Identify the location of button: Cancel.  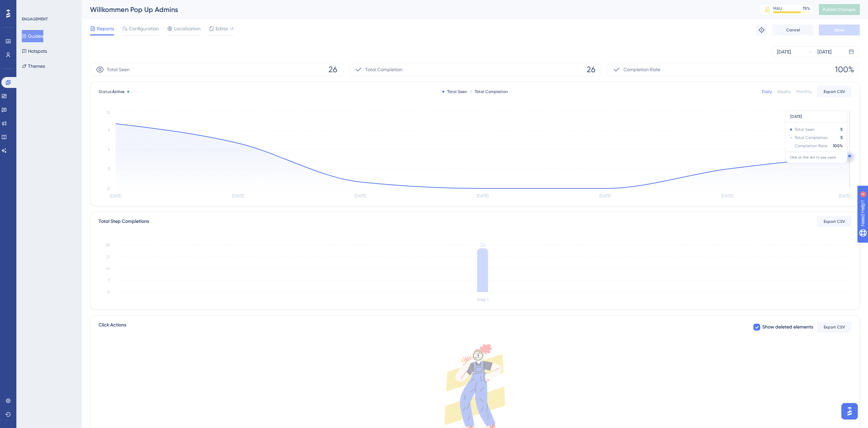
(793, 30).